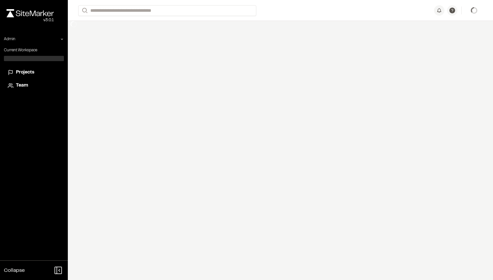 The height and width of the screenshot is (280, 493). What do you see at coordinates (34, 72) in the screenshot?
I see `a: Projects` at bounding box center [34, 72].